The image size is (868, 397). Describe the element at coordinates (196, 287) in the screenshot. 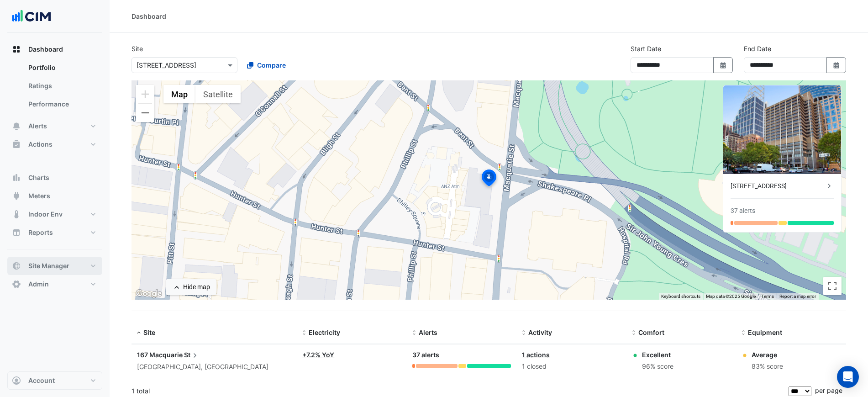

I see `div: Hide map` at that location.